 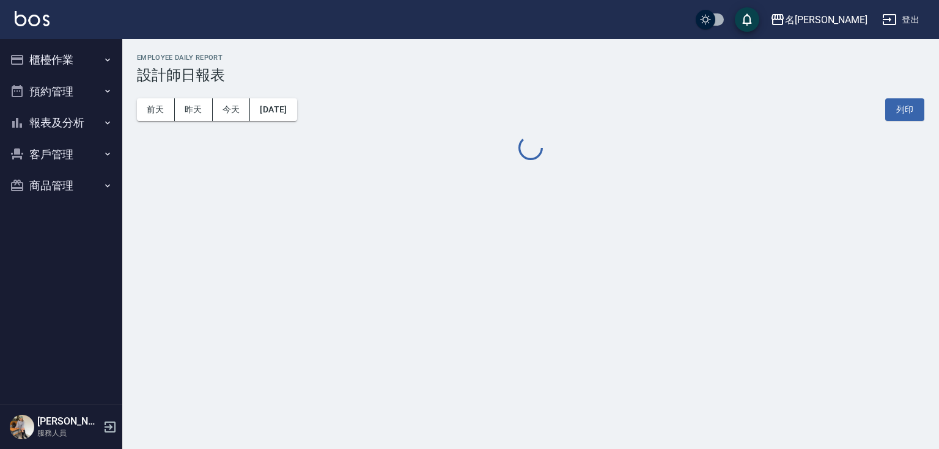 What do you see at coordinates (232, 109) in the screenshot?
I see `button: 今天` at bounding box center [232, 109].